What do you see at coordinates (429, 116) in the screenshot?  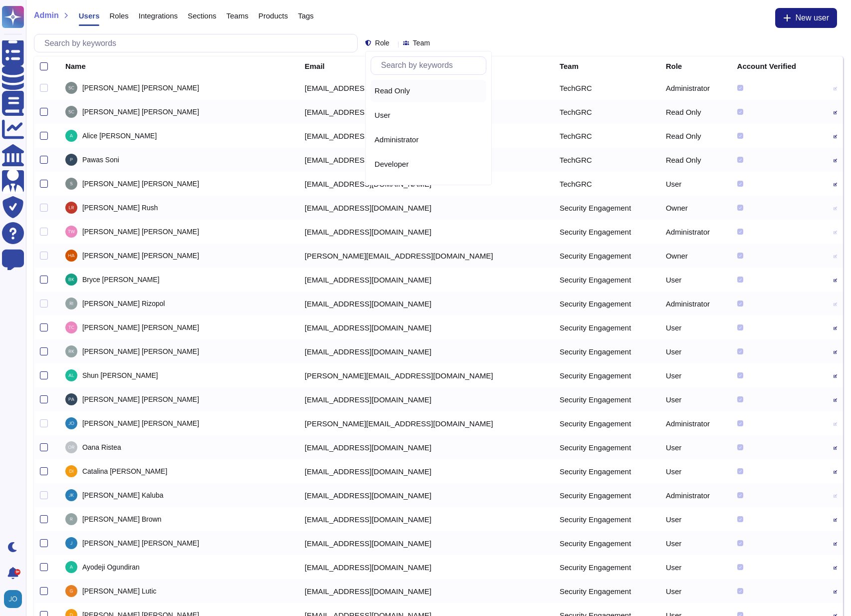 I see `div: User` at bounding box center [429, 116].